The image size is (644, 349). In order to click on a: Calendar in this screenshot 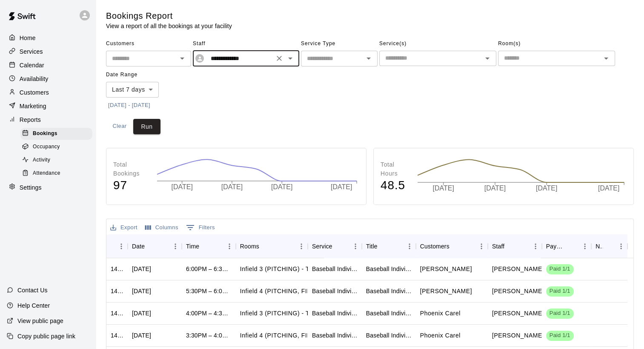, I will do `click(48, 65)`.